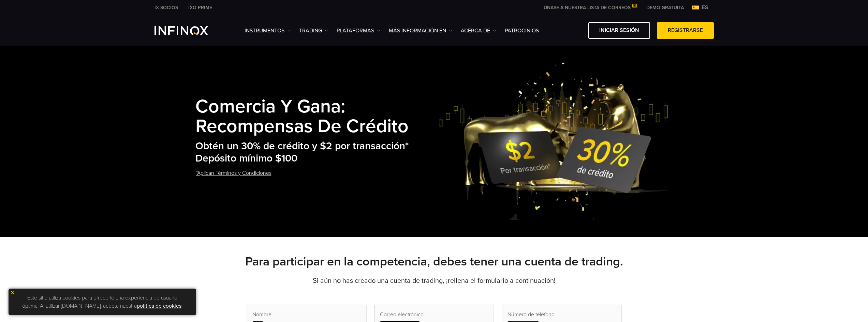 The image size is (868, 322). Describe the element at coordinates (317, 152) in the screenshot. I see `h2: Obtén un 30% de crédito y $2 por transacción* Depósito mínimo $100` at that location.